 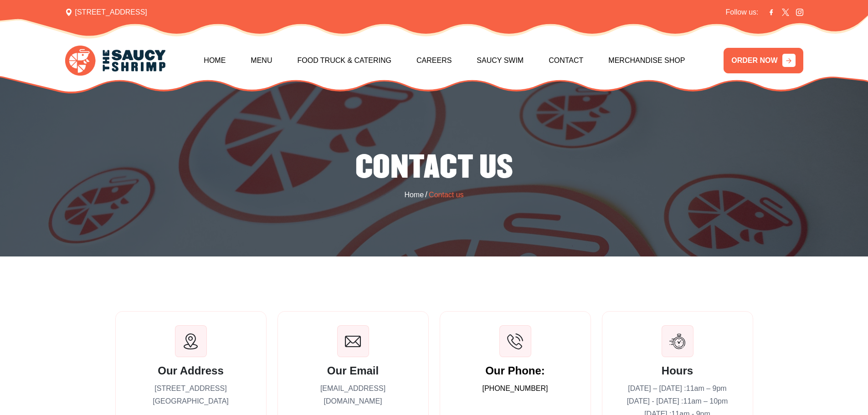 What do you see at coordinates (446, 195) in the screenshot?
I see `span: Contact us` at bounding box center [446, 195].